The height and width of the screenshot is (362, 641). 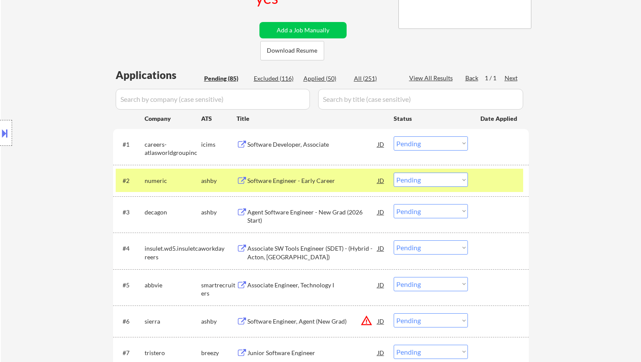 I want to click on div: Software Engineer, Agent (New Grad), so click(x=313, y=322).